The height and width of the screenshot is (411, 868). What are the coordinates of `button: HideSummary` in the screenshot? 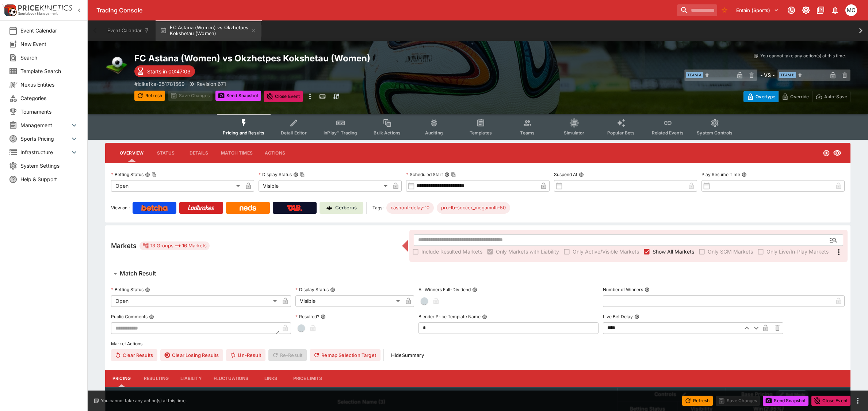 It's located at (407, 355).